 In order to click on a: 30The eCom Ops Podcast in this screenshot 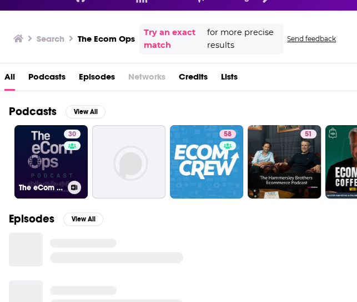, I will do `click(51, 162)`.